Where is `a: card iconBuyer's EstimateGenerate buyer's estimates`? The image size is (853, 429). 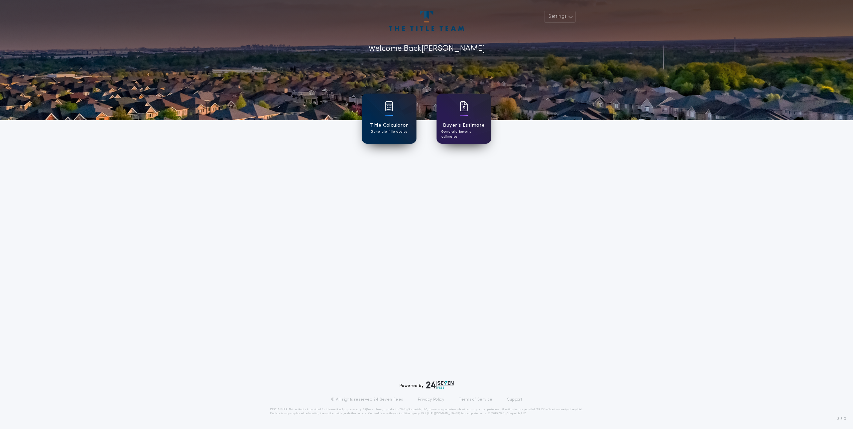
a: card iconBuyer's EstimateGenerate buyer's estimates is located at coordinates (464, 119).